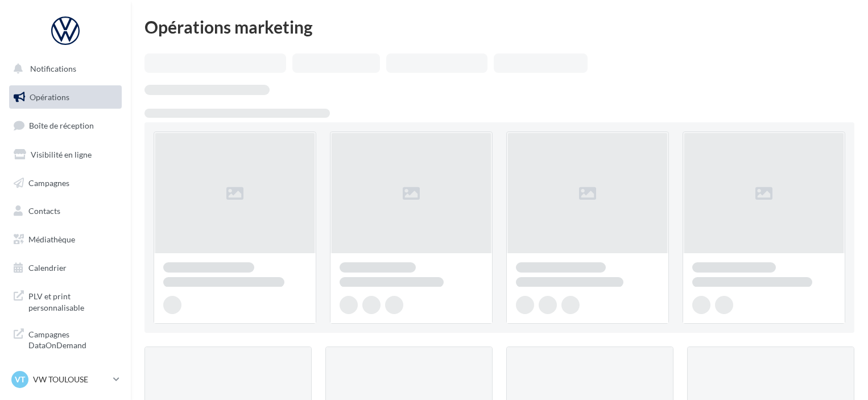 The image size is (868, 400). Describe the element at coordinates (66, 211) in the screenshot. I see `a: Contacts` at that location.